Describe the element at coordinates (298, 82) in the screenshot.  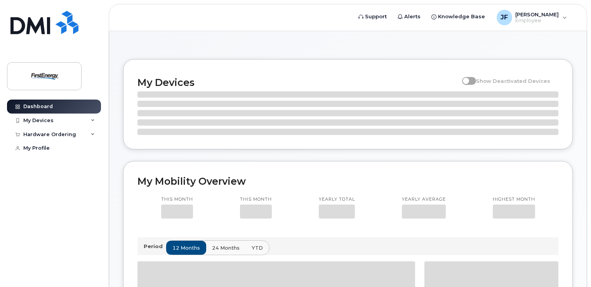
I see `h2: My Devices` at that location.